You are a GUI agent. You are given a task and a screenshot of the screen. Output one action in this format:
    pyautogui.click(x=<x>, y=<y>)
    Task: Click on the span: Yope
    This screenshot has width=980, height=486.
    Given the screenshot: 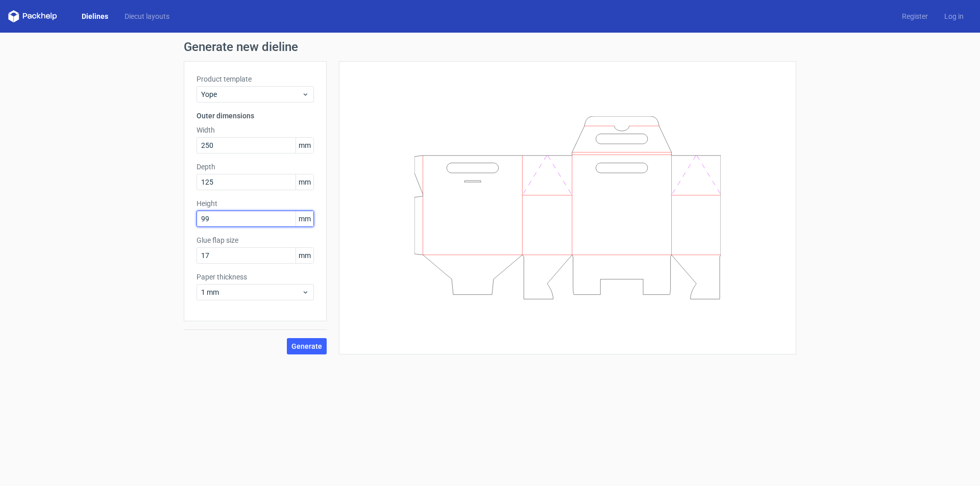 What is the action you would take?
    pyautogui.click(x=252, y=95)
    